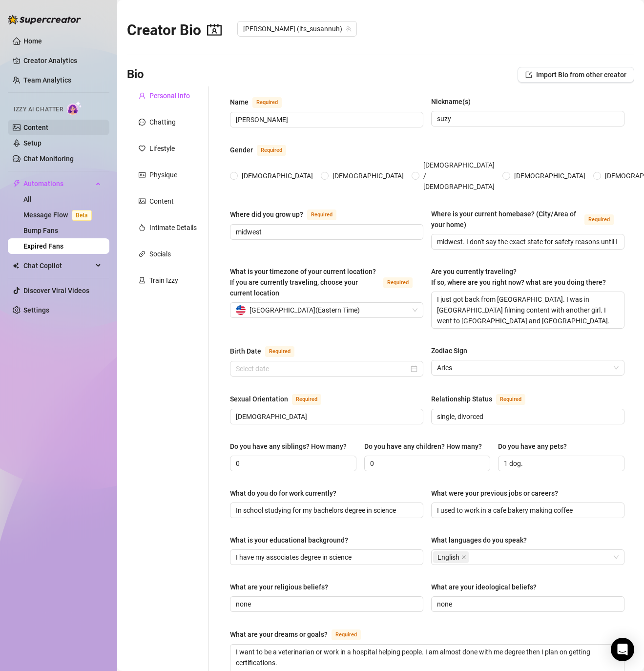 The width and height of the screenshot is (644, 671). I want to click on label: What were your previous jobs or careers?, so click(498, 493).